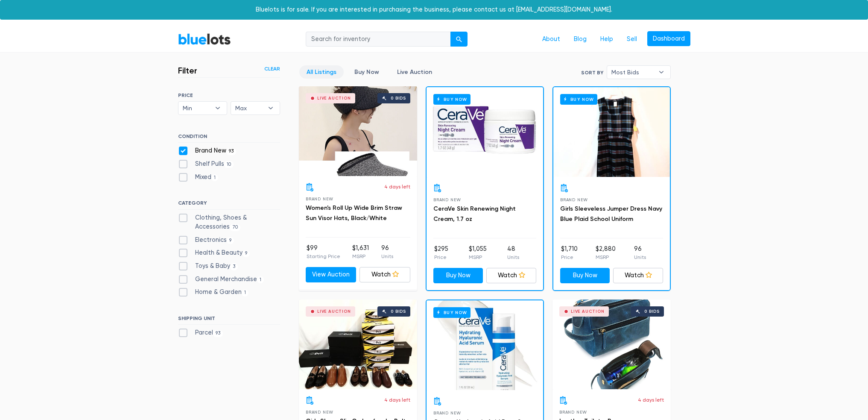 The image size is (868, 420). I want to click on a: Clear, so click(272, 69).